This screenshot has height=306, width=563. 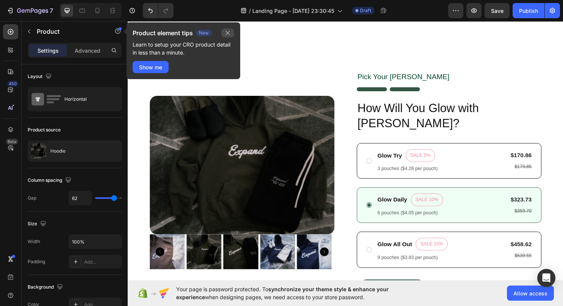 I want to click on div: Beta, so click(x=12, y=142).